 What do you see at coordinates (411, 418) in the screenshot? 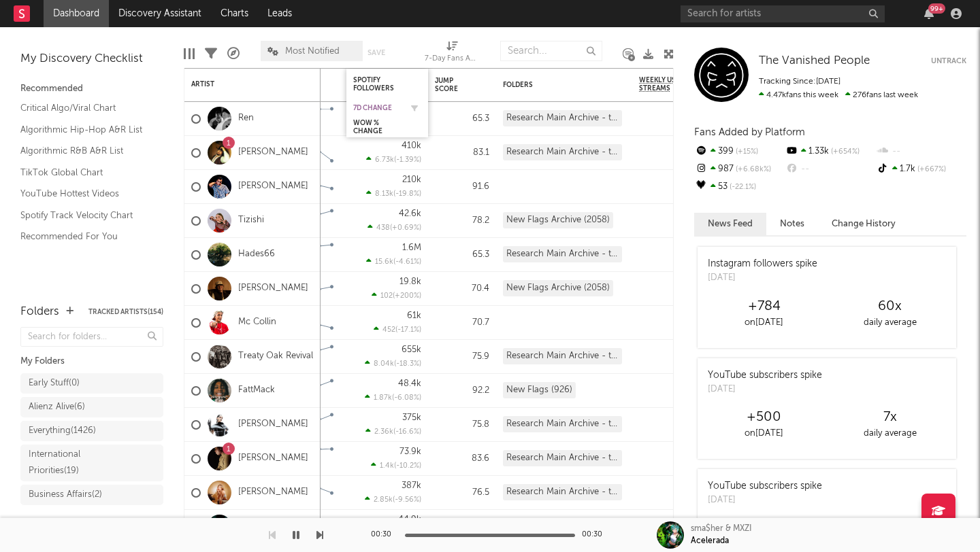
I see `div: 375k` at bounding box center [411, 418].